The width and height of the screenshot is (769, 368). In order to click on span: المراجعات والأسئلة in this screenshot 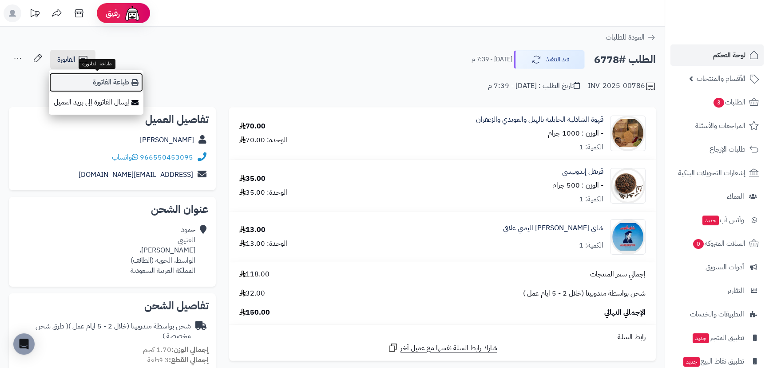, I will do `click(720, 126)`.